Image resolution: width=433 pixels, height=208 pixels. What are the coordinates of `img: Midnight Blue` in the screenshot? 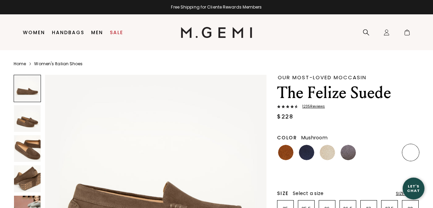 It's located at (306, 152).